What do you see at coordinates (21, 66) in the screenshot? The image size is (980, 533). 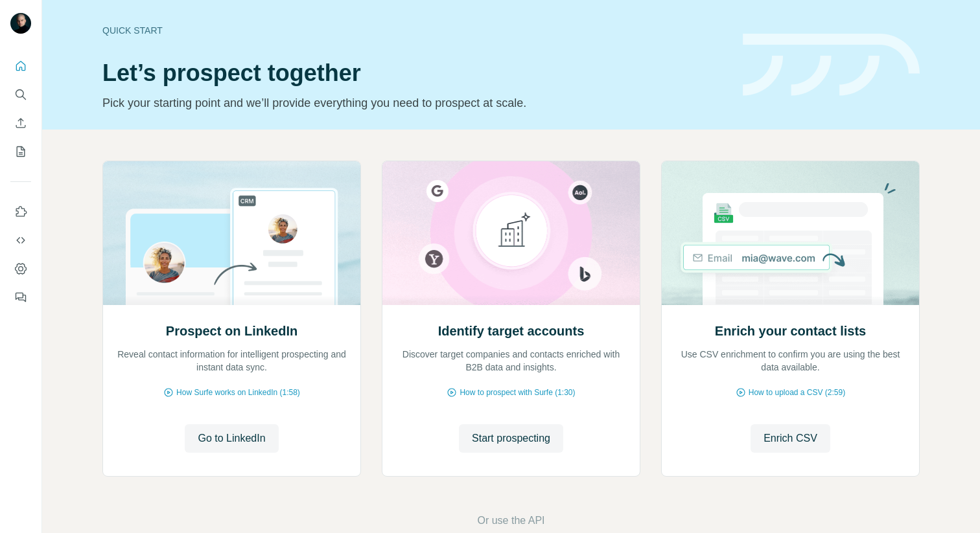 I see `button: Quick start` at bounding box center [21, 66].